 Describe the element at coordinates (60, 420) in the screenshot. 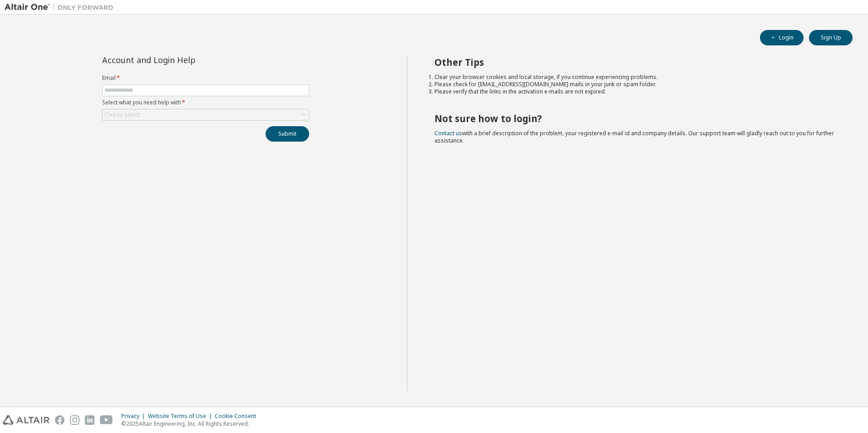

I see `img: facebook.svg` at that location.